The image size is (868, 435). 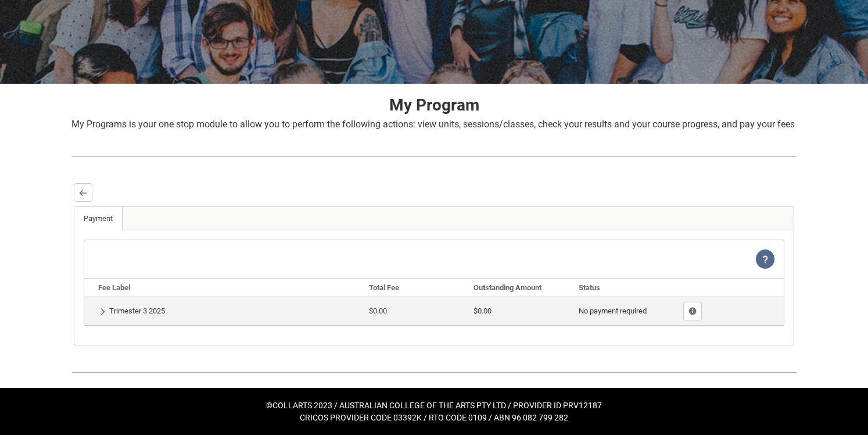 What do you see at coordinates (384, 287) in the screenshot?
I see `b: Total Fee` at bounding box center [384, 287].